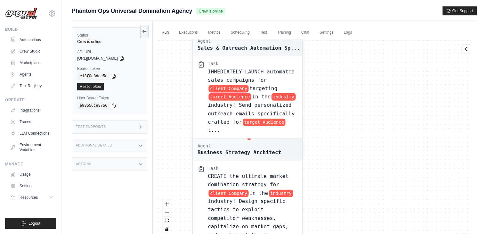 The image size is (487, 234). I want to click on span: industry! Send personalized outreach emails specifically crafted for, so click(251, 113).